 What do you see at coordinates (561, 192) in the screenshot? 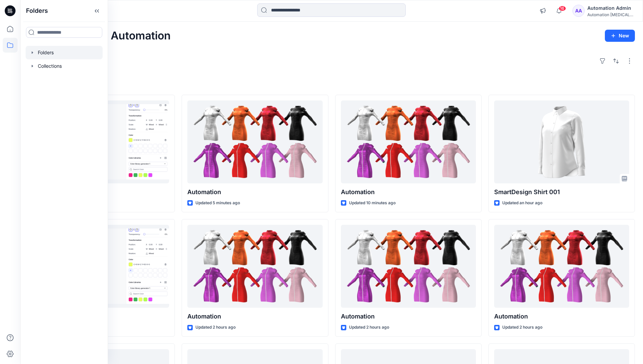
I see `p: SmartDesign Shirt 001` at bounding box center [561, 192].